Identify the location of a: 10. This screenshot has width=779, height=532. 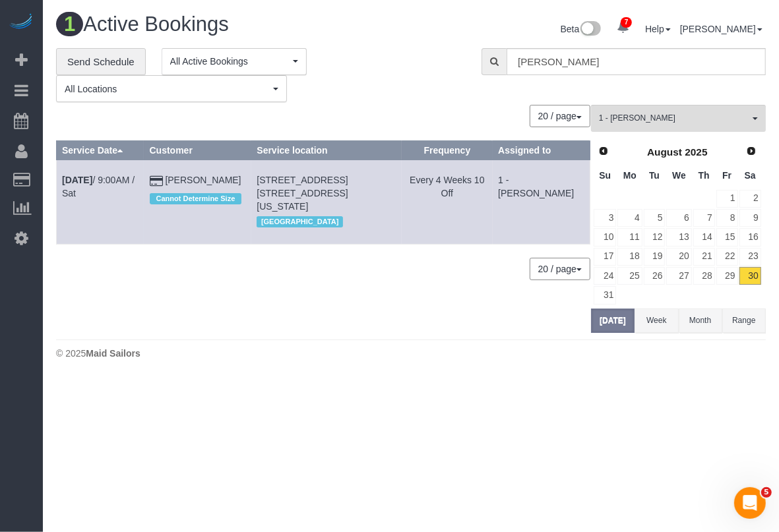
(605, 236).